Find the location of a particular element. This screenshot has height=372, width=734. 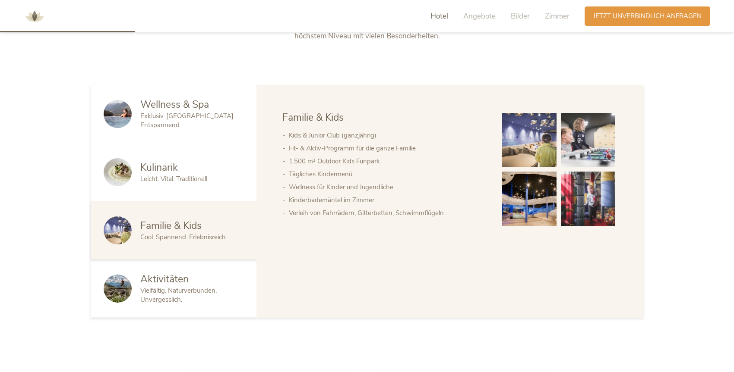

span: Angebote is located at coordinates (479, 16).